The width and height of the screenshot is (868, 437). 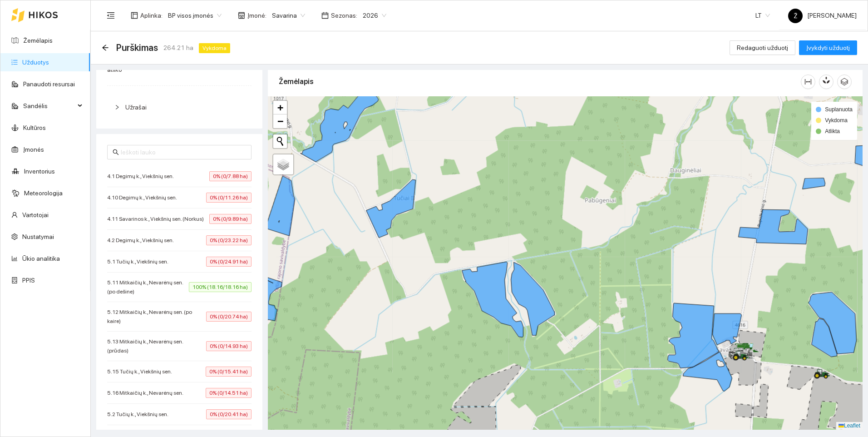 I want to click on span: layout, so click(x=134, y=15).